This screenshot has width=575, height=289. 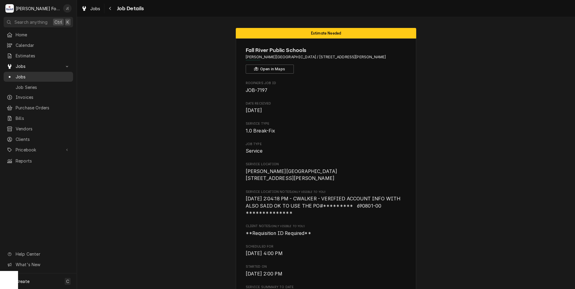 I want to click on span: Job Details, so click(x=130, y=8).